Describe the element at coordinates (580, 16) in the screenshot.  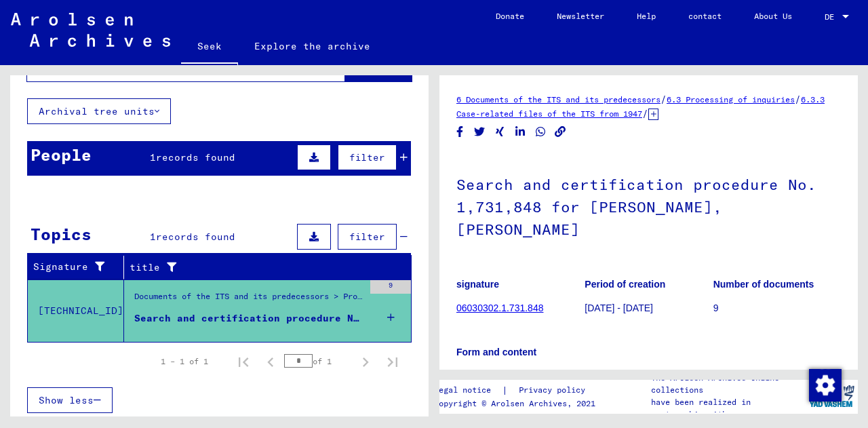
I see `font: Newsletter` at that location.